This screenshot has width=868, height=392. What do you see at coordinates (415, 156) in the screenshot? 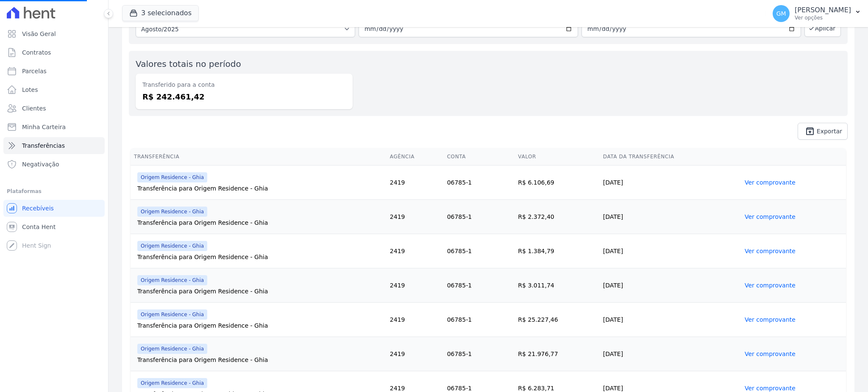
I see `th: Agência` at bounding box center [415, 156].